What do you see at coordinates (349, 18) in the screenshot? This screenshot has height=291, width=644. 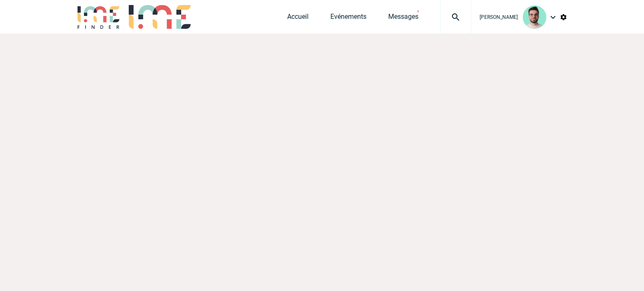 I see `a: Evénements` at bounding box center [349, 18].